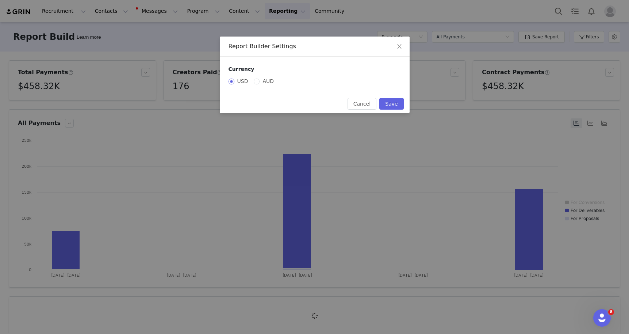 The width and height of the screenshot is (629, 334). I want to click on span: 8, so click(611, 312).